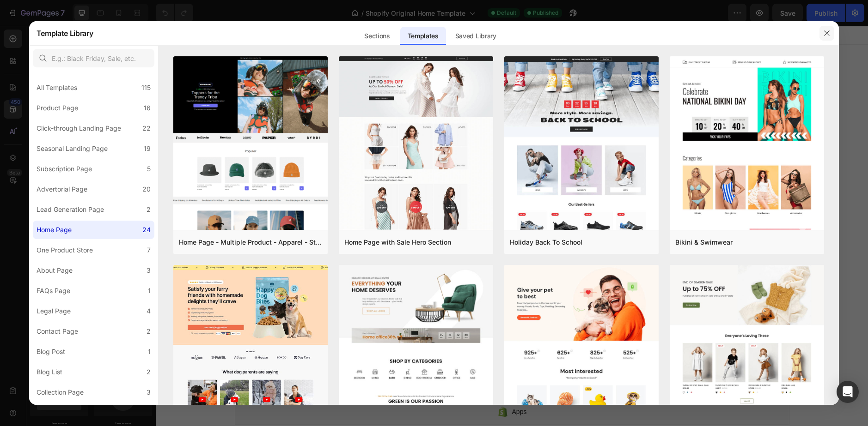 The width and height of the screenshot is (868, 426). I want to click on div: Seasonal Landing Page, so click(72, 149).